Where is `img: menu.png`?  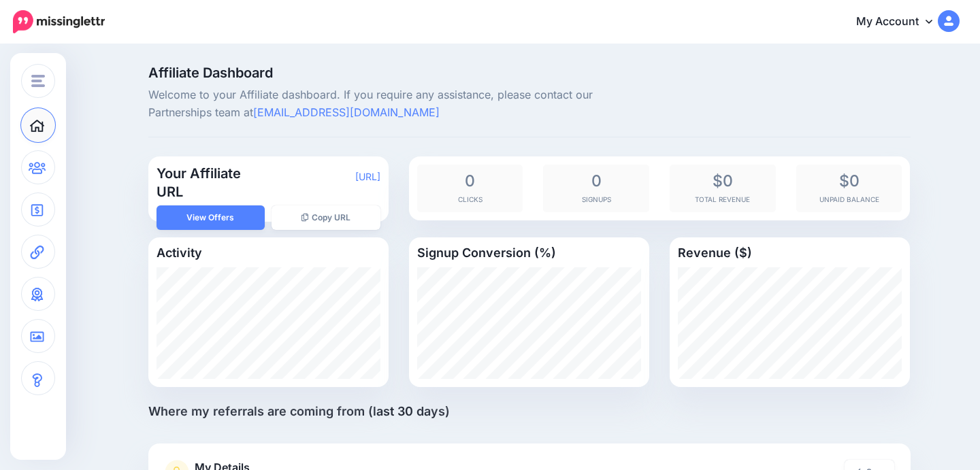
img: menu.png is located at coordinates (38, 81).